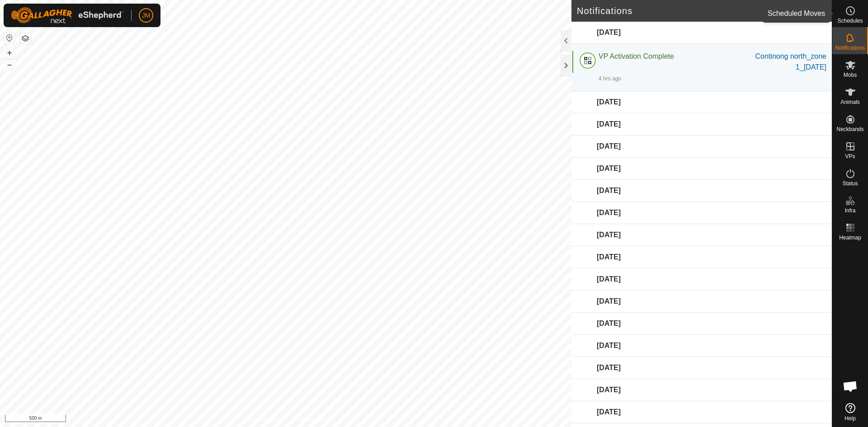 This screenshot has width=868, height=427. Describe the element at coordinates (25, 38) in the screenshot. I see `button: Map Layers` at that location.